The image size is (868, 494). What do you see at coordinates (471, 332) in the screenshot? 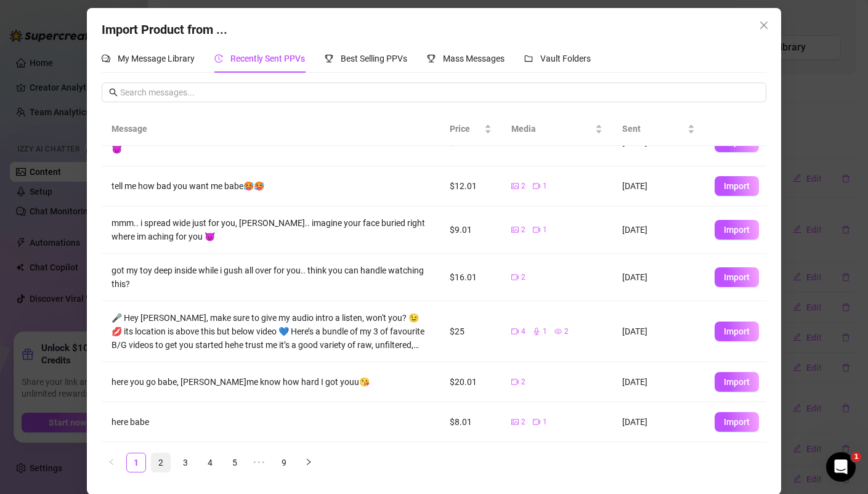
I see `td: $25` at bounding box center [471, 332].